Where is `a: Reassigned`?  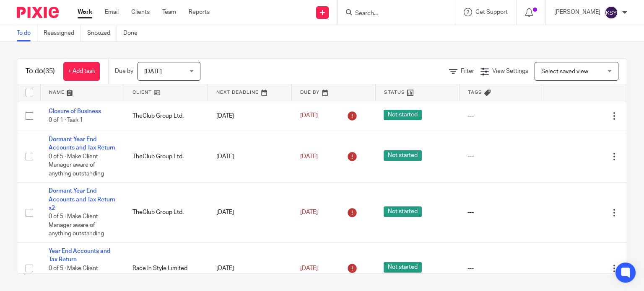
a: Reassigned is located at coordinates (62, 33).